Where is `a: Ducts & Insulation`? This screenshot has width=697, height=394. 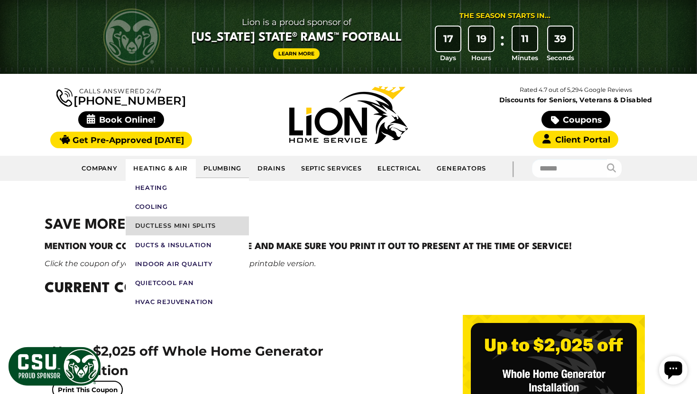
a: Ducts & Insulation is located at coordinates (187, 245).